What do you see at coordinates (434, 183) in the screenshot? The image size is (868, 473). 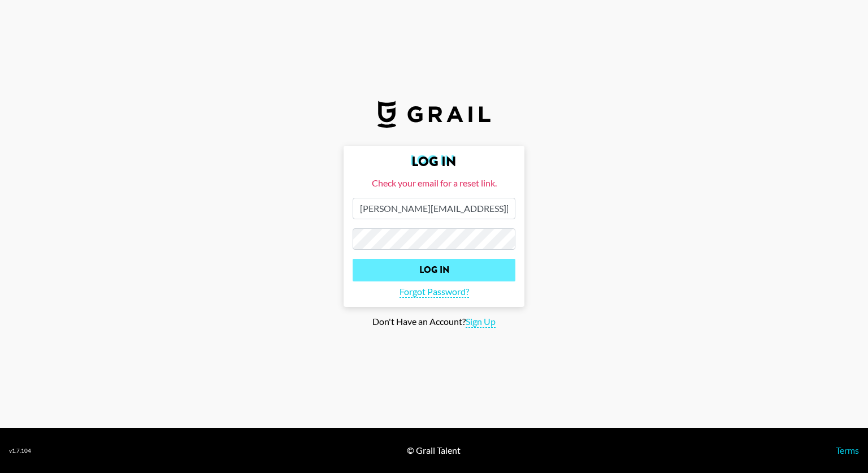 I see `div: Check your email for a reset link.` at bounding box center [434, 183].